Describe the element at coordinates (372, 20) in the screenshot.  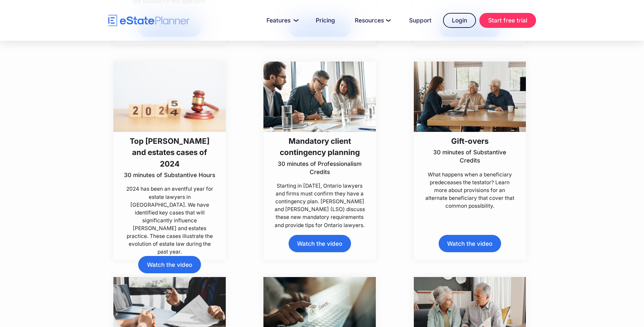
I see `a: Resources` at that location.